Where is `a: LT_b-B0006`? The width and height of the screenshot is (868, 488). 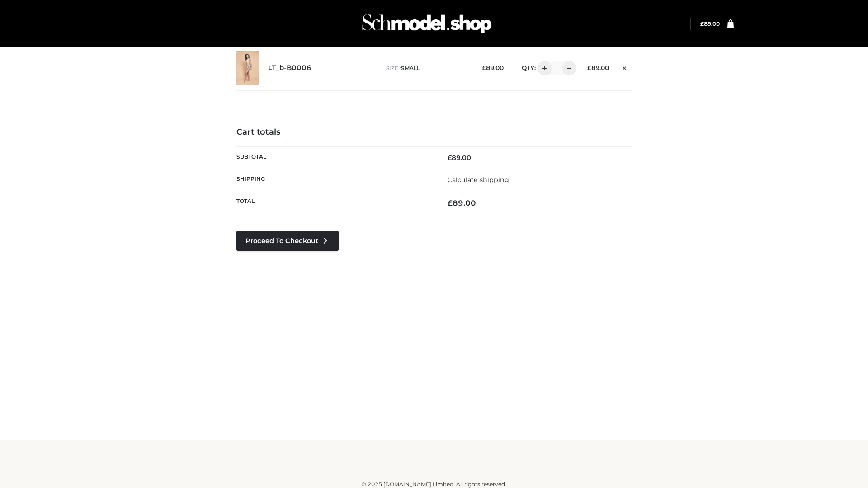 a: LT_b-B0006 is located at coordinates (290, 68).